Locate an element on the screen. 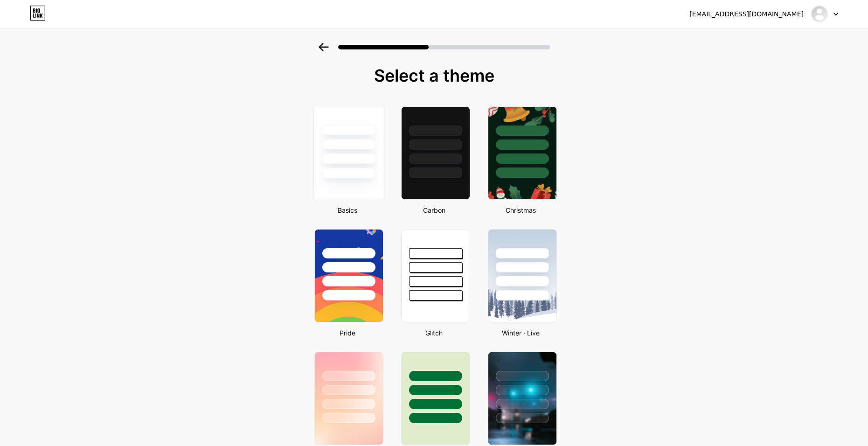 This screenshot has height=446, width=868. div: Carbon is located at coordinates (434, 210).